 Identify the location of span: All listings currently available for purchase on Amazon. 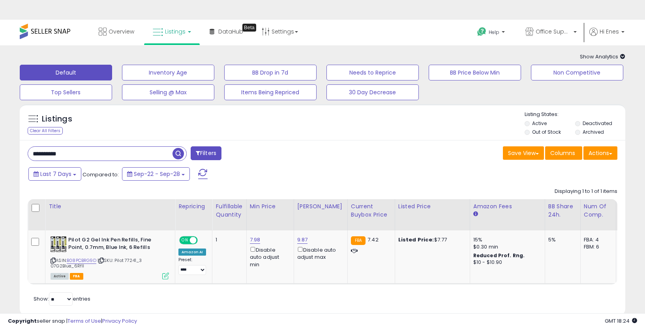
(60, 276).